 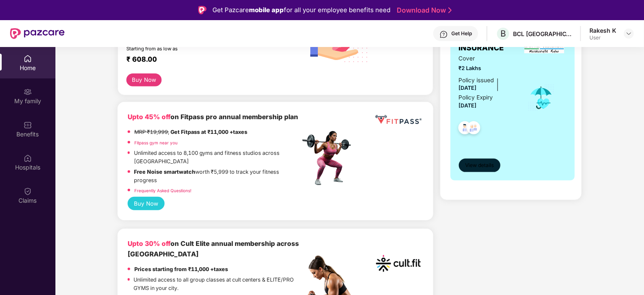 What do you see at coordinates (444, 34) in the screenshot?
I see `img: svg+xml;base64,PHN2ZyBpZD0iSGVscC0zMngzMiIgeG1sbnM9Imh0dHA6Ly93d3cudzMub3JnLzIwMDAvc3ZnIiB3aWR0aD...` at bounding box center [444, 34].